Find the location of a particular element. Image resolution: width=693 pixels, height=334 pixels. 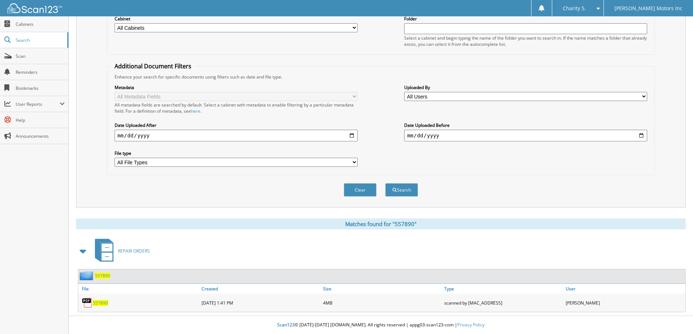

input: start is located at coordinates (236, 136).